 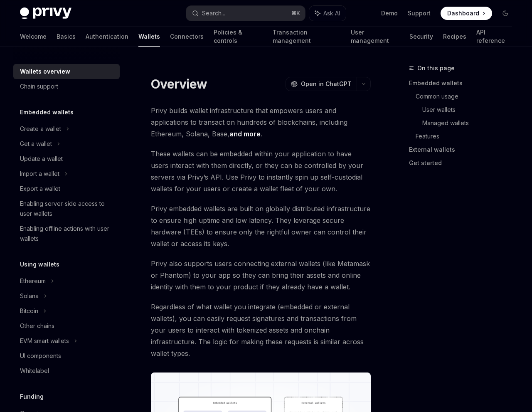 What do you see at coordinates (467, 136) in the screenshot?
I see `a: Features` at bounding box center [467, 136].